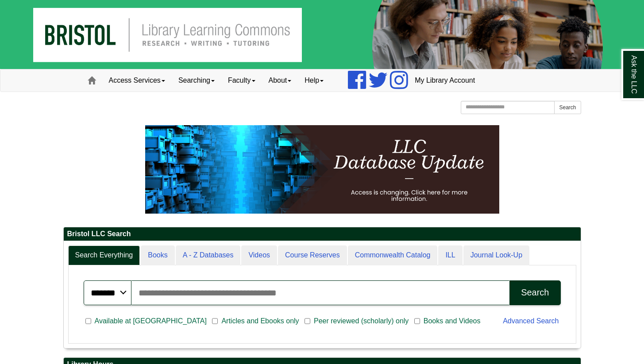 Image resolution: width=644 pixels, height=364 pixels. Describe the element at coordinates (535, 293) in the screenshot. I see `div: Search` at that location.